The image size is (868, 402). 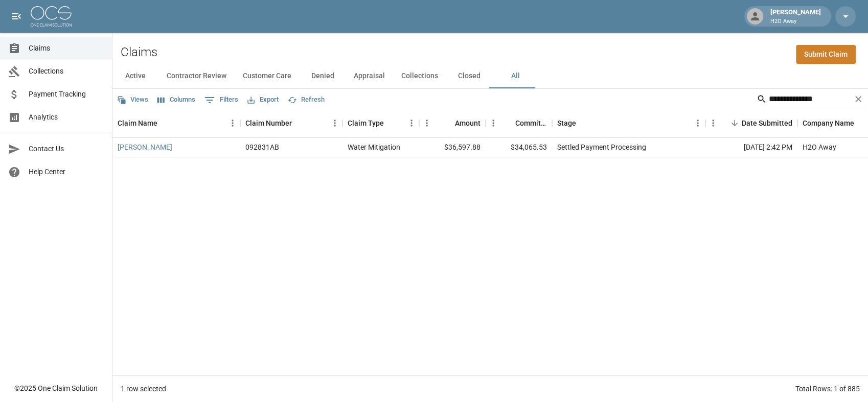 I want to click on div: 092831AB, so click(x=263, y=147).